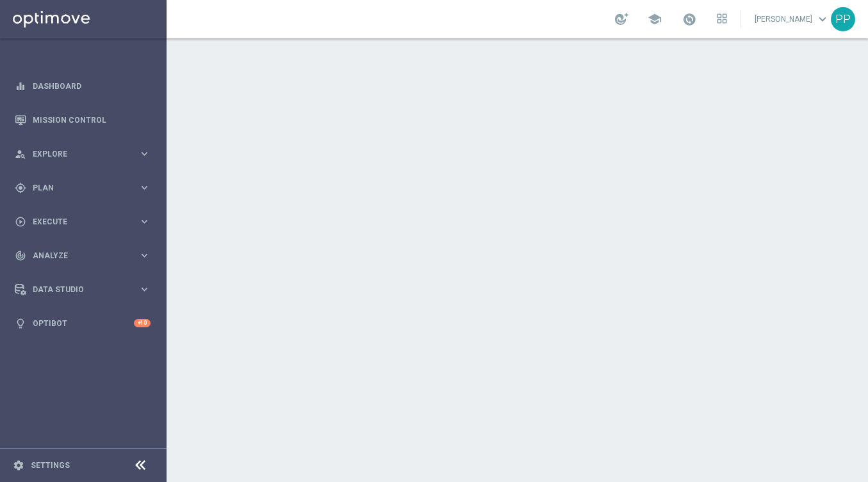 This screenshot has height=482, width=868. What do you see at coordinates (50, 466) in the screenshot?
I see `a: Settings` at bounding box center [50, 466].